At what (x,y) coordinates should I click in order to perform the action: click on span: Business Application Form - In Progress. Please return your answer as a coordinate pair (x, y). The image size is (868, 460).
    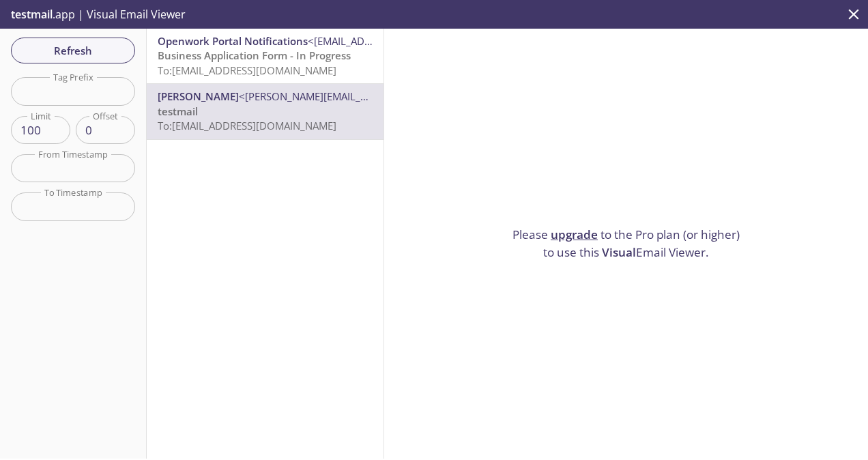
    Looking at the image, I should click on (254, 55).